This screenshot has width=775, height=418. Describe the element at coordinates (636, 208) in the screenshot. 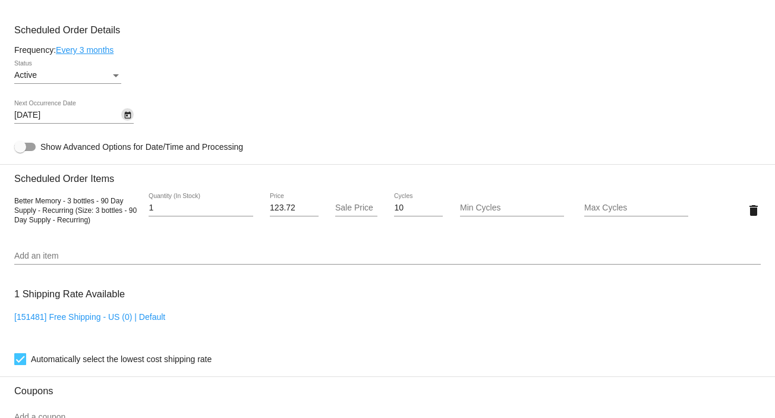

I see `input: Max Cycles` at that location.